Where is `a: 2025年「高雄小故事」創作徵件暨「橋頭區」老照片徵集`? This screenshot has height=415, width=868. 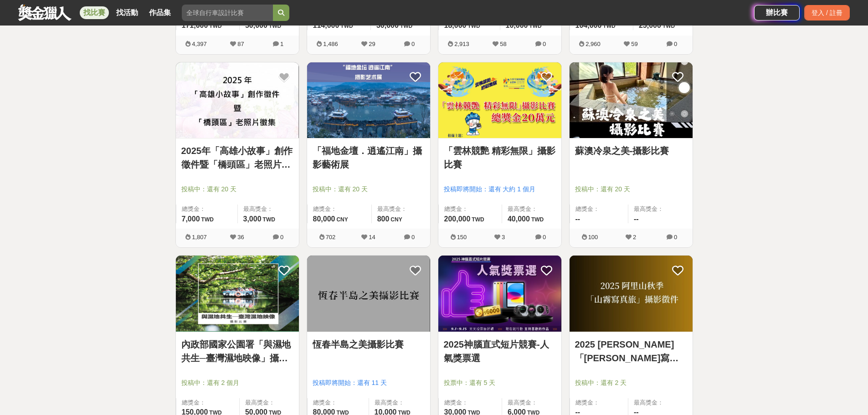
a: 2025年「高雄小故事」創作徵件暨「橋頭區」老照片徵集 is located at coordinates (238, 157).